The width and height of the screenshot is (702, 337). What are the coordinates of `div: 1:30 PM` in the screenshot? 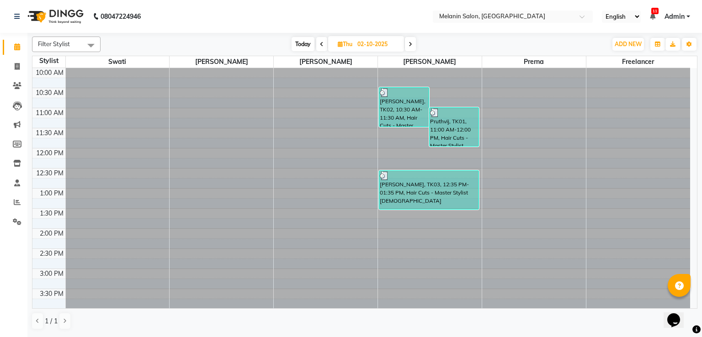 It's located at (52, 213).